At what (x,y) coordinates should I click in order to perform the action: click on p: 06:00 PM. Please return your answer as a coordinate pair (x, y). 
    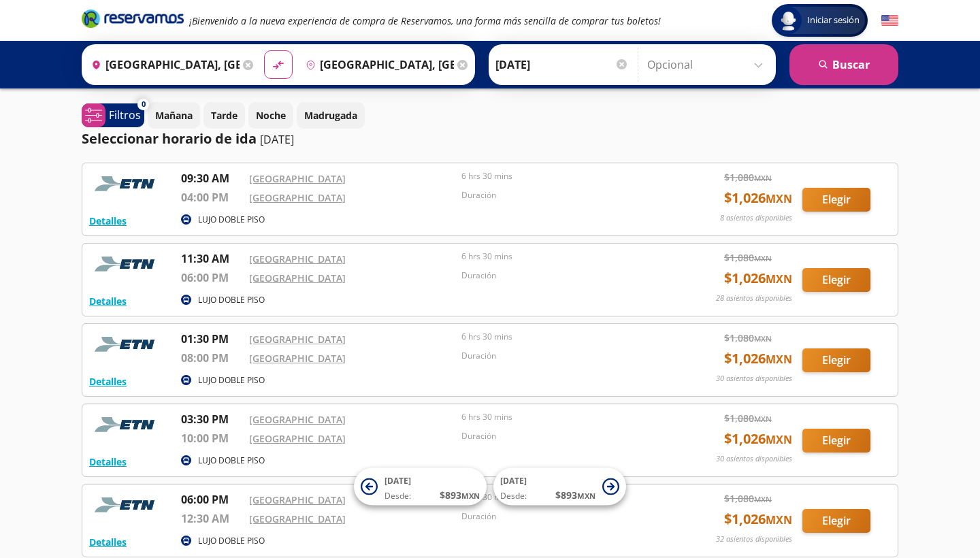
    Looking at the image, I should click on (212, 500).